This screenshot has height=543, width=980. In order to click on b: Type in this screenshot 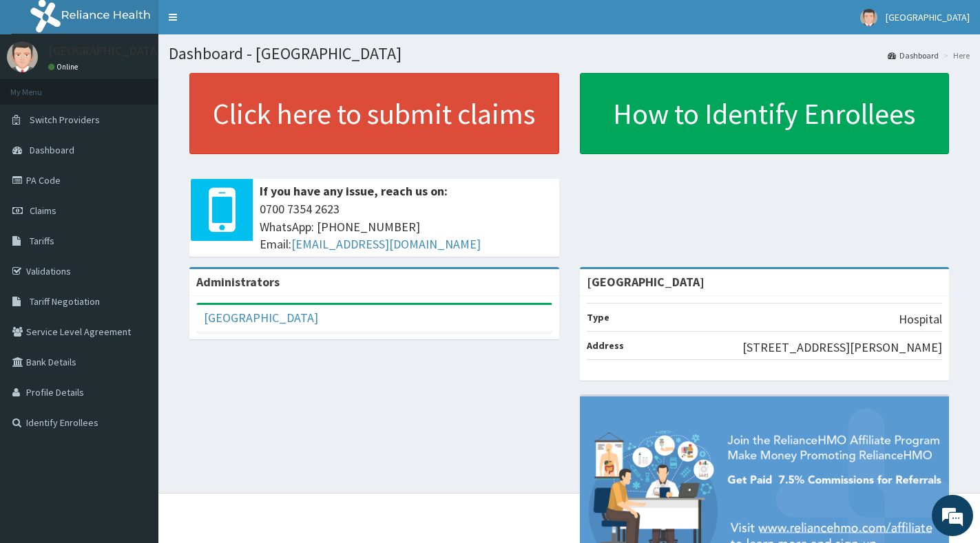, I will do `click(598, 318)`.